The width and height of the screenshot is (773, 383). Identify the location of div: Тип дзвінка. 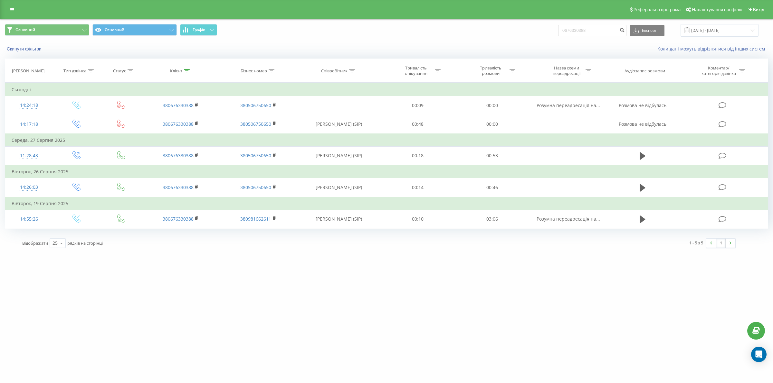
(75, 71).